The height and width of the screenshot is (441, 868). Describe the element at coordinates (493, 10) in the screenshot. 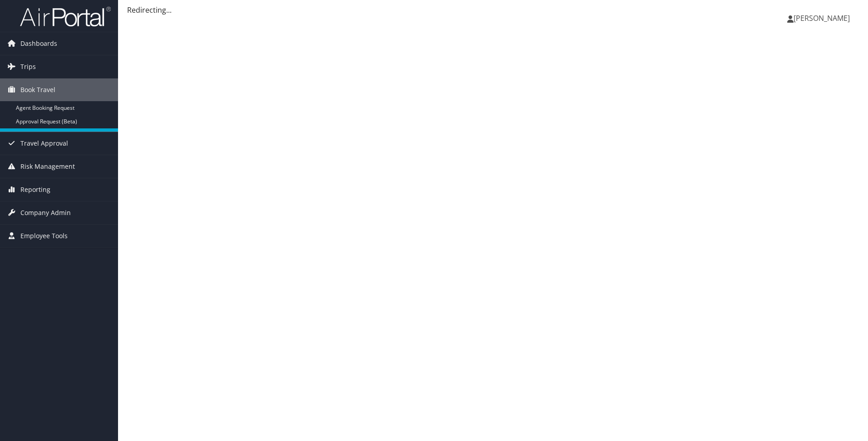

I see `div: Redirecting...` at that location.